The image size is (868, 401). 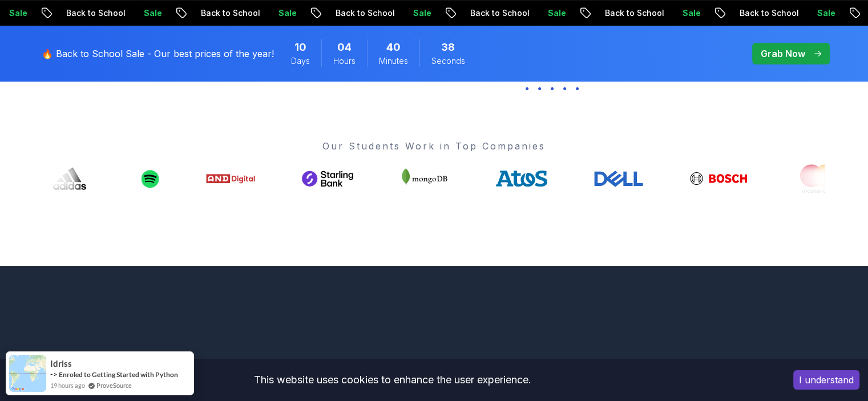 What do you see at coordinates (448, 47) in the screenshot?
I see `span: 38 Seconds` at bounding box center [448, 47].